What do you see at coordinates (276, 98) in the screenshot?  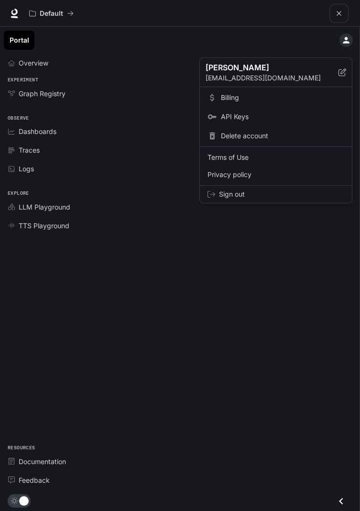 I see `a: Billing` at bounding box center [276, 98].